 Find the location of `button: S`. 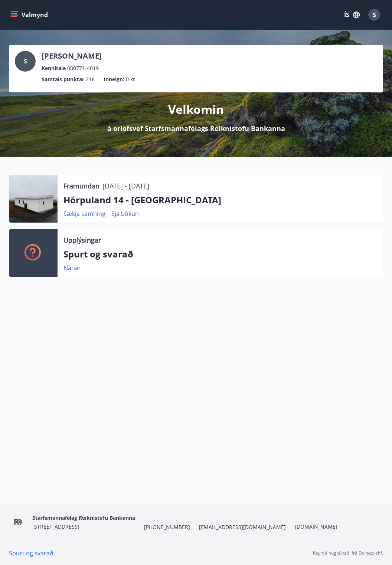

button: S is located at coordinates (374, 15).